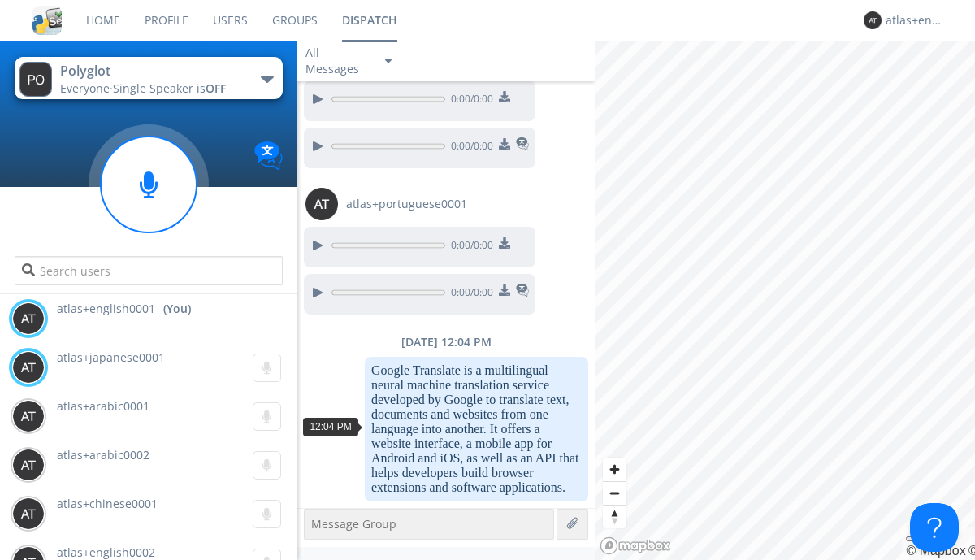 This screenshot has height=560, width=975. Describe the element at coordinates (330, 426) in the screenshot. I see `span: 12:04 PM` at that location.